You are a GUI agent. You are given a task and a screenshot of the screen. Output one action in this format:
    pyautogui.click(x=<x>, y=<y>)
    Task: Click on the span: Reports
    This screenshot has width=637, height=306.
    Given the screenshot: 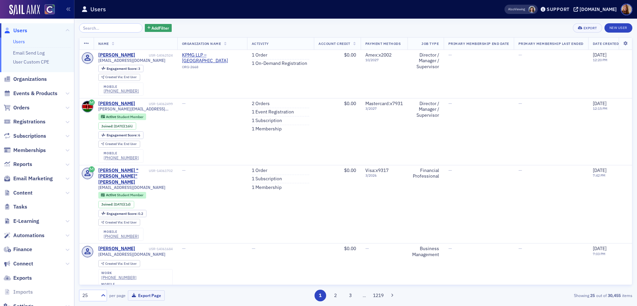 What is the action you would take?
    pyautogui.click(x=23, y=164)
    